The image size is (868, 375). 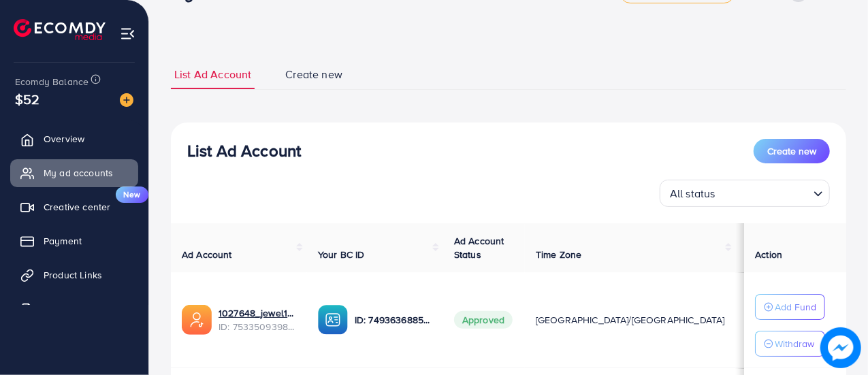 What do you see at coordinates (341, 254) in the screenshot?
I see `span: Your BC ID` at bounding box center [341, 254].